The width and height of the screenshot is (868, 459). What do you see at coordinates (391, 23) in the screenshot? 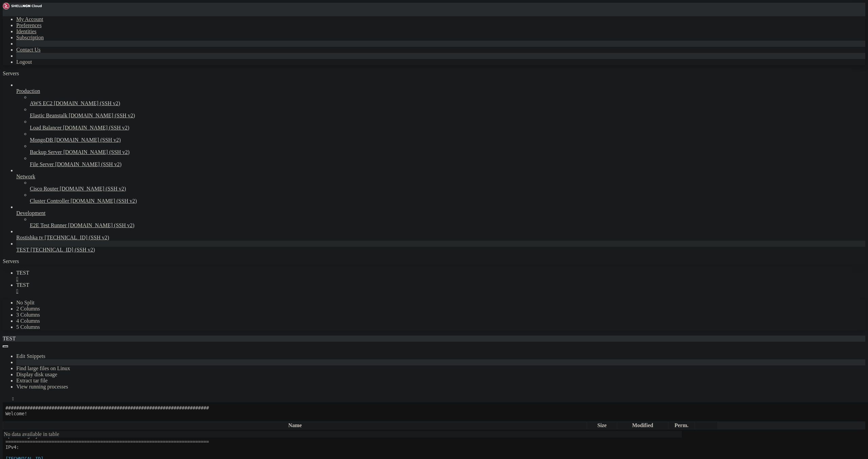
I see `x-row: This server is captured by control panel.` at bounding box center [391, 23].